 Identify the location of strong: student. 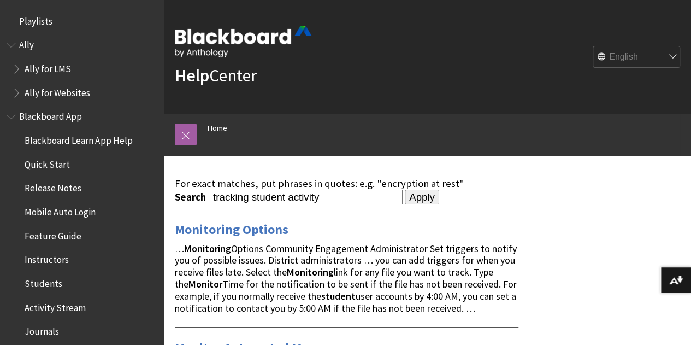
(338, 295).